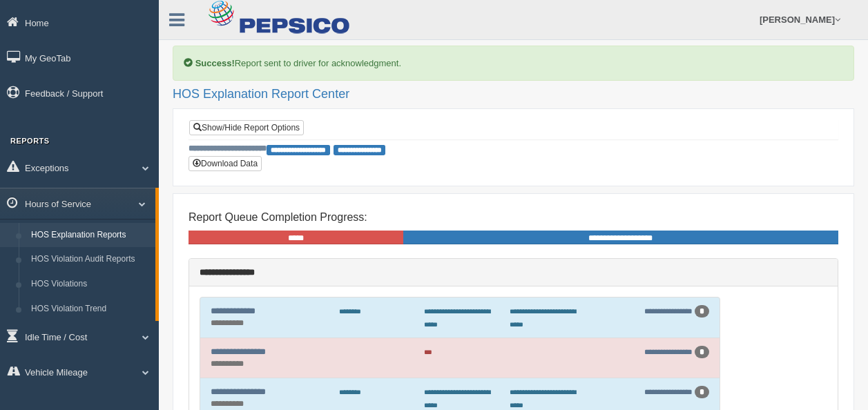 Image resolution: width=868 pixels, height=410 pixels. I want to click on a: HOS Violation Trend, so click(90, 309).